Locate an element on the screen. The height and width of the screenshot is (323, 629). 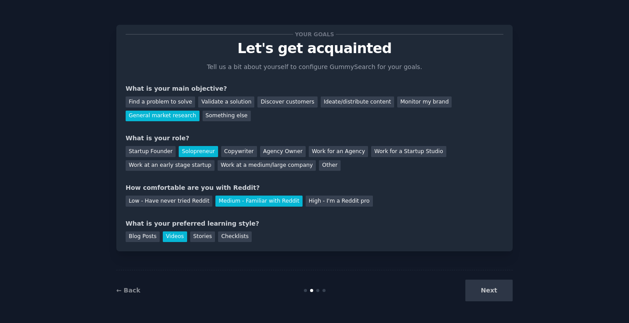
div: What is your main objective? is located at coordinates (314, 88).